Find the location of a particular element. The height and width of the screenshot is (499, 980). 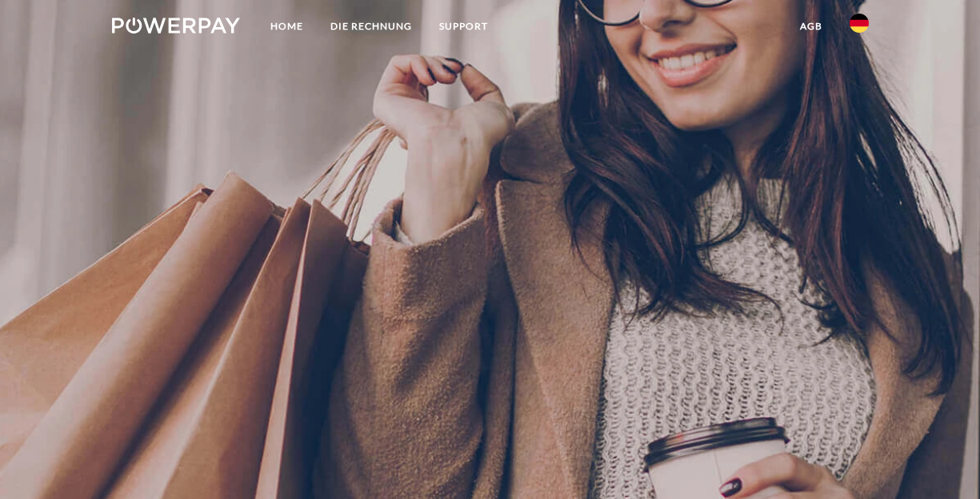

a: DIE RECHNUNG is located at coordinates (371, 26).